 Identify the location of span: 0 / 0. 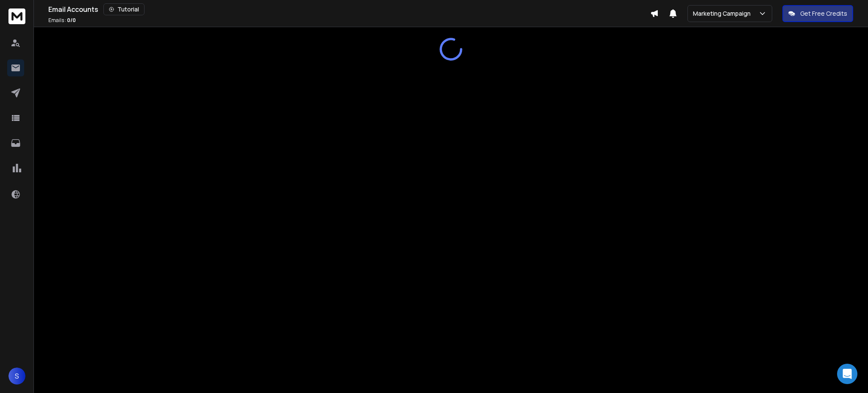
(71, 20).